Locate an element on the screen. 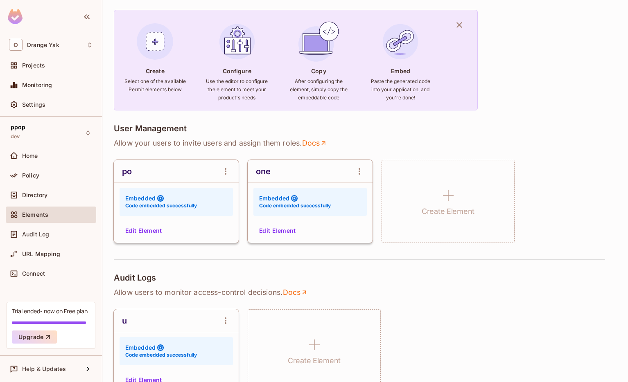 The height and width of the screenshot is (382, 628). div: u is located at coordinates (124, 321).